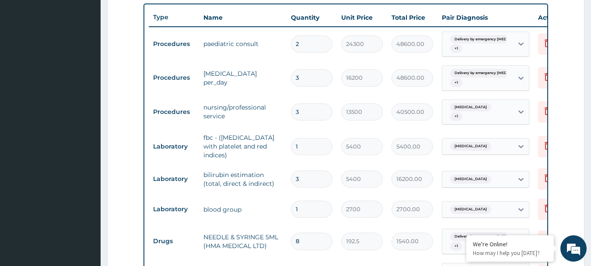 The image size is (591, 266). What do you see at coordinates (510, 252) in the screenshot?
I see `p: How may I help you today?` at bounding box center [510, 252].